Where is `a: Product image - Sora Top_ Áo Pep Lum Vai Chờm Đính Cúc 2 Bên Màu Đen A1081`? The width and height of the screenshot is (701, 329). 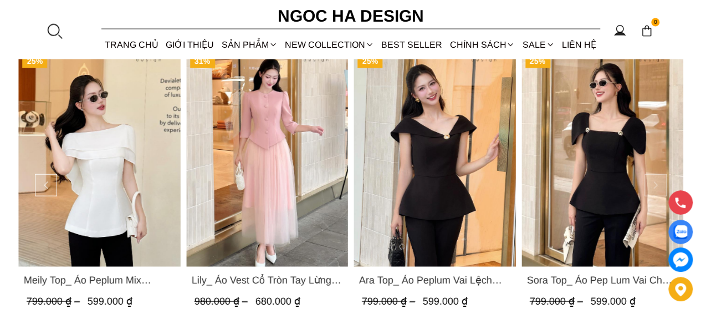 a: Product image - Sora Top_ Áo Pep Lum Vai Chờm Đính Cúc 2 Bên Màu Đen A1081 is located at coordinates (602, 158).